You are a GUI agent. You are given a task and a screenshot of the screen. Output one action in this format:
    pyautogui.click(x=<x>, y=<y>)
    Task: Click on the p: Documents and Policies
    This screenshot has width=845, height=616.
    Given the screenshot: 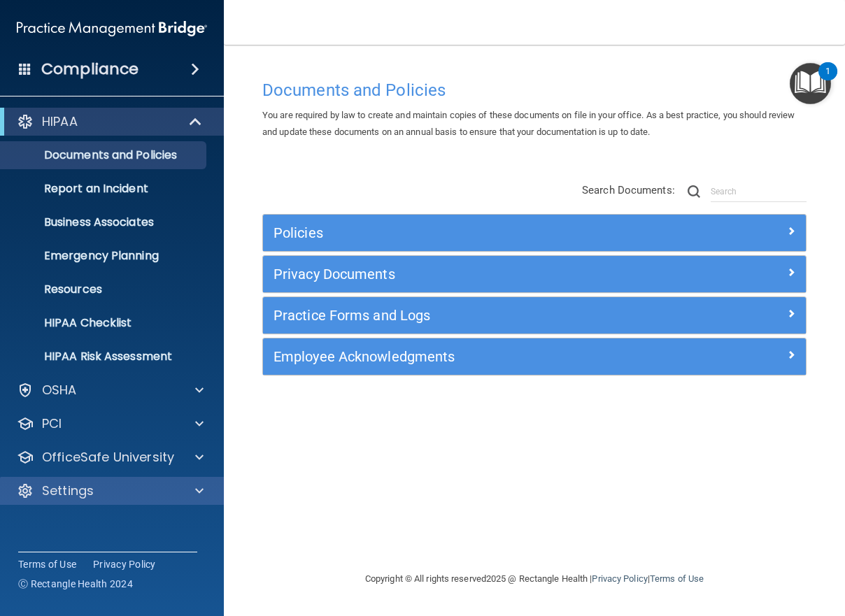 What is the action you would take?
    pyautogui.click(x=104, y=155)
    